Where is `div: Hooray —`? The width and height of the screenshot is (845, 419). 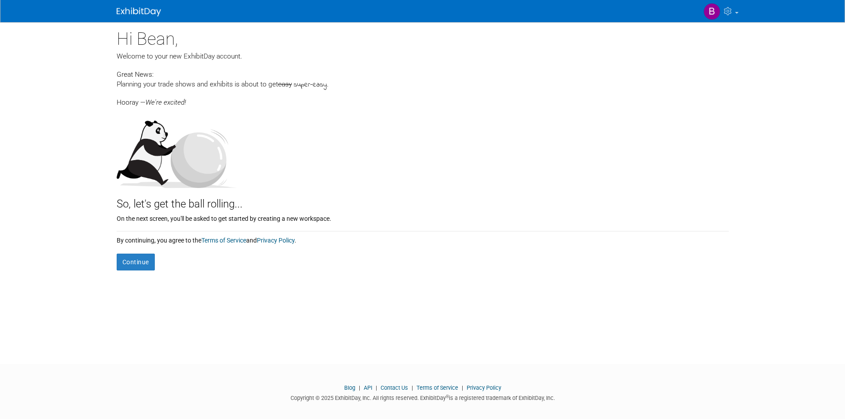
div: Hooray — is located at coordinates (423, 98).